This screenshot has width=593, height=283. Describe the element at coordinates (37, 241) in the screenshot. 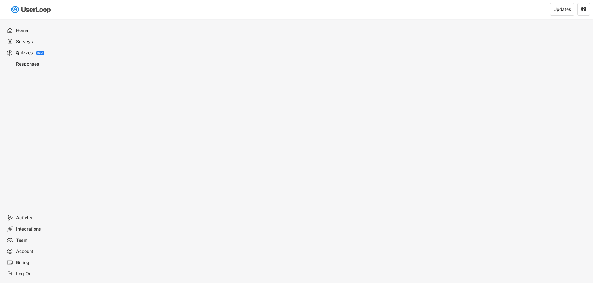

I see `div: Team` at that location.